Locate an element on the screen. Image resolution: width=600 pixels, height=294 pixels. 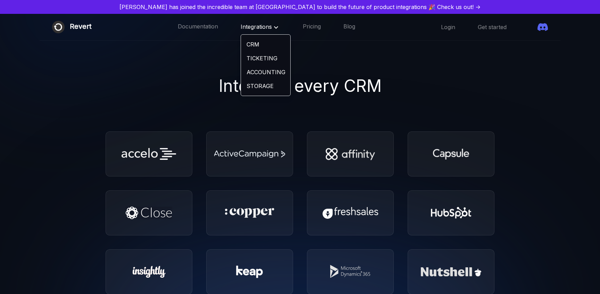
img: Copper CRM is located at coordinates (250, 213).